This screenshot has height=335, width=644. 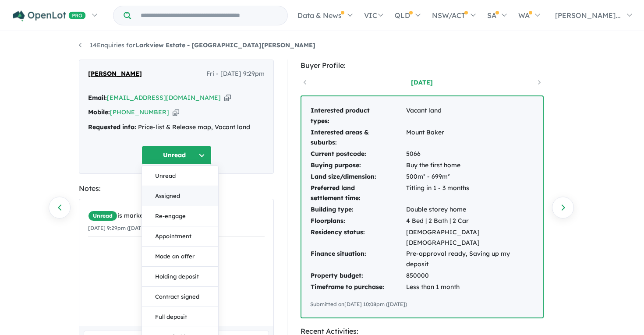 I want to click on span: Unread, so click(x=103, y=216).